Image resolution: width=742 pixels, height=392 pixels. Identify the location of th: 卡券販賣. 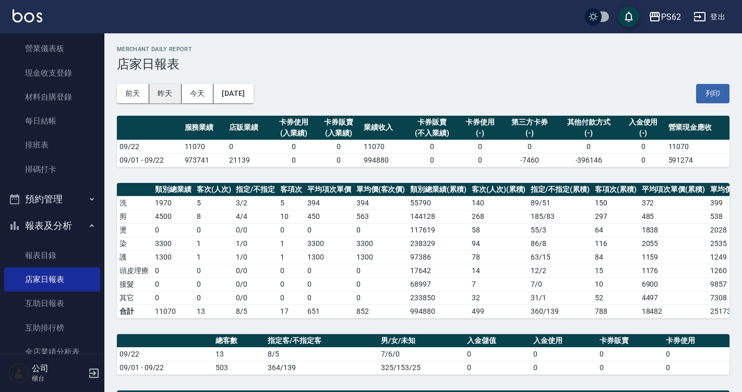
(629, 341).